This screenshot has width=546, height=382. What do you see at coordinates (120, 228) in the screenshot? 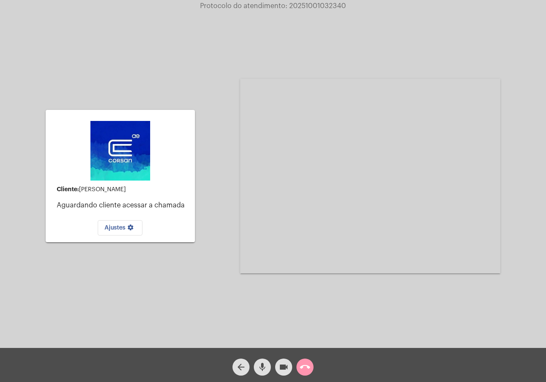
I see `span: Ajustes` at bounding box center [120, 228].